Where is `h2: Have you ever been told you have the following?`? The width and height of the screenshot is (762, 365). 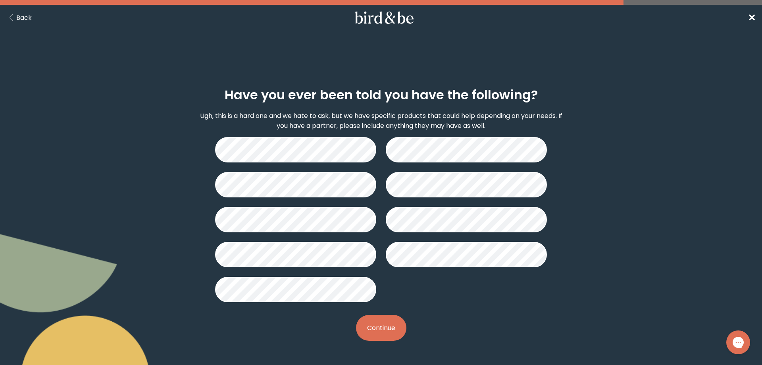
h2: Have you ever been told you have the following? is located at coordinates (381, 95).